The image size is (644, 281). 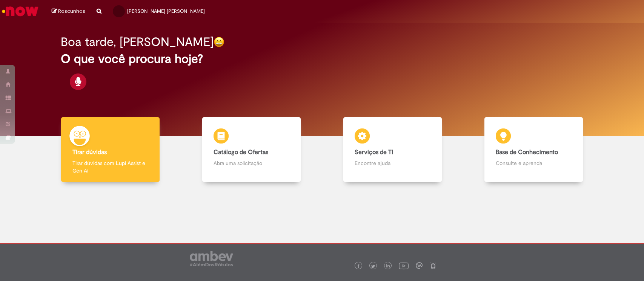 What do you see at coordinates (534, 149) in the screenshot?
I see `a: Base de Conhecimento Consulte e aprenda` at bounding box center [534, 149].